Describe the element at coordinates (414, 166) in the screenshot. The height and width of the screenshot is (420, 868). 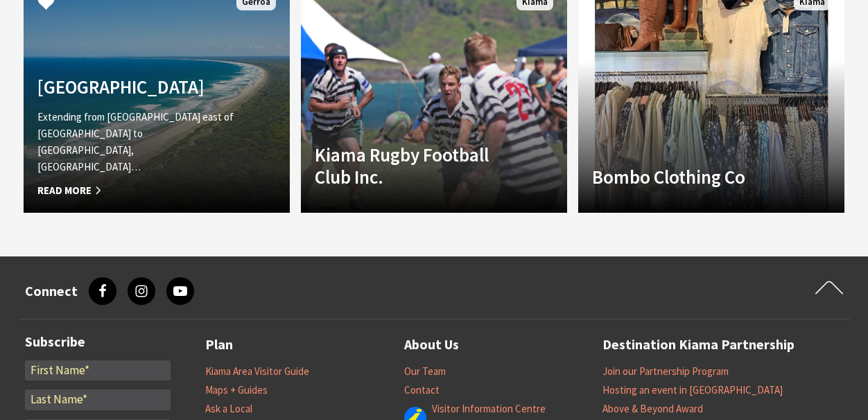
I see `h4: Kiama Rugby Football Club Inc.` at that location.